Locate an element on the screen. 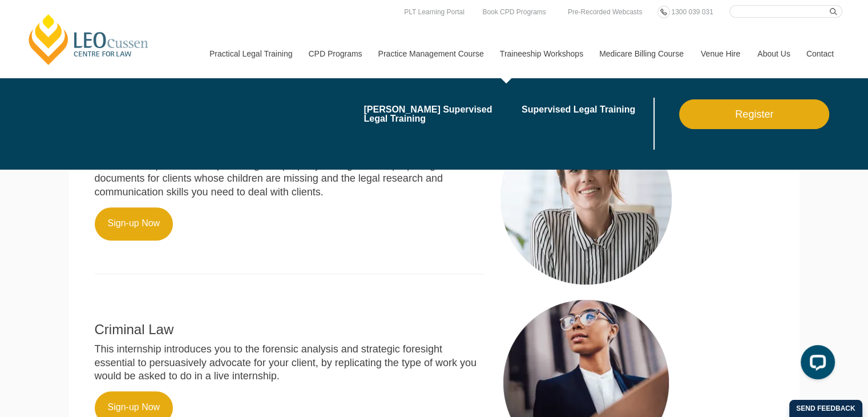 The image size is (868, 417). a: Register is located at coordinates (754, 114).